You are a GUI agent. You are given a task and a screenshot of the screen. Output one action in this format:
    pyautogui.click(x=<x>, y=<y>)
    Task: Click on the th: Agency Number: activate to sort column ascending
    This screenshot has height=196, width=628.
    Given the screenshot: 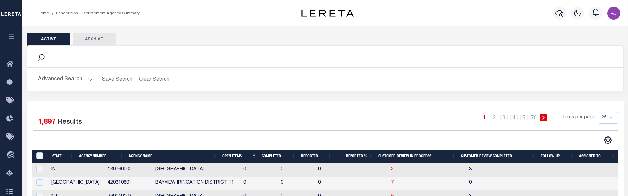 What is the action you would take?
    pyautogui.click(x=101, y=157)
    